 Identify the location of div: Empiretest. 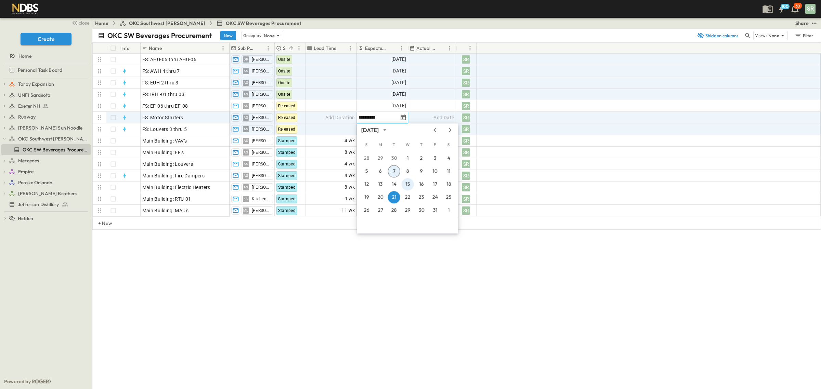
(46, 172).